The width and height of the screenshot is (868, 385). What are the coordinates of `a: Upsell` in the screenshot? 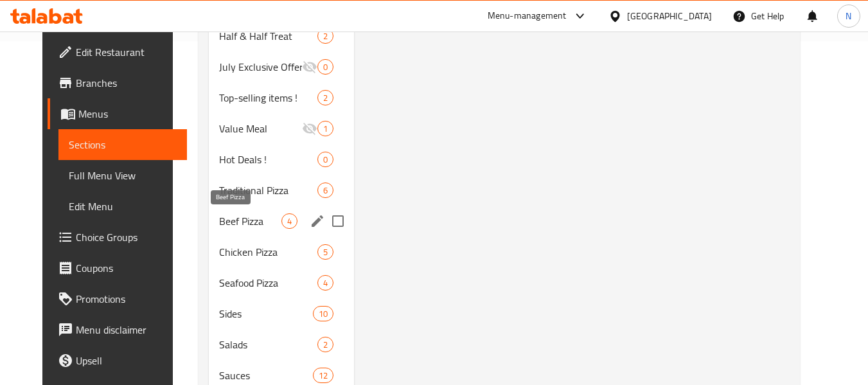 It's located at (117, 361).